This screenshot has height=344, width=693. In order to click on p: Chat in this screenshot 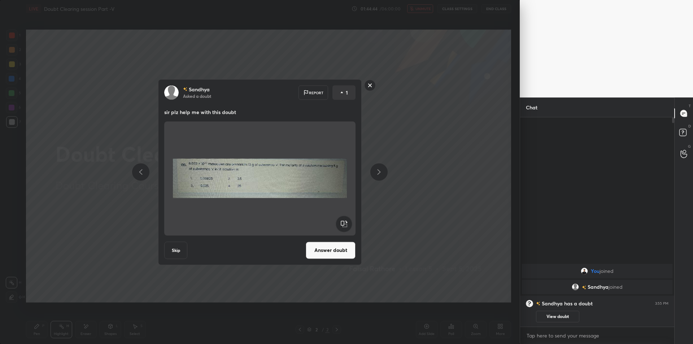, I will do `click(532, 107)`.